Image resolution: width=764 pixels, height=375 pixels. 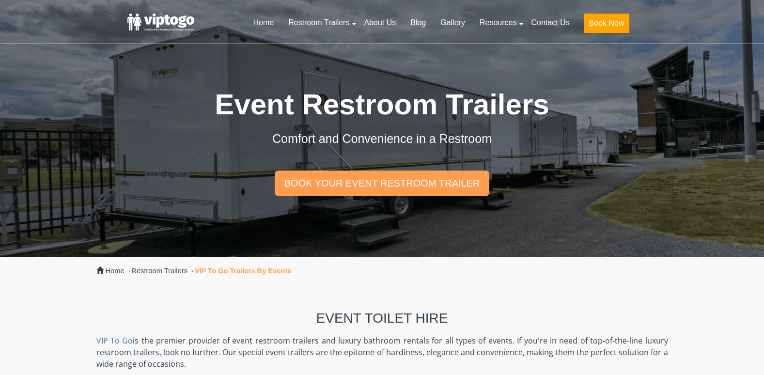 What do you see at coordinates (243, 271) in the screenshot?
I see `strong: VIP To Go Trailers By Events` at bounding box center [243, 271].